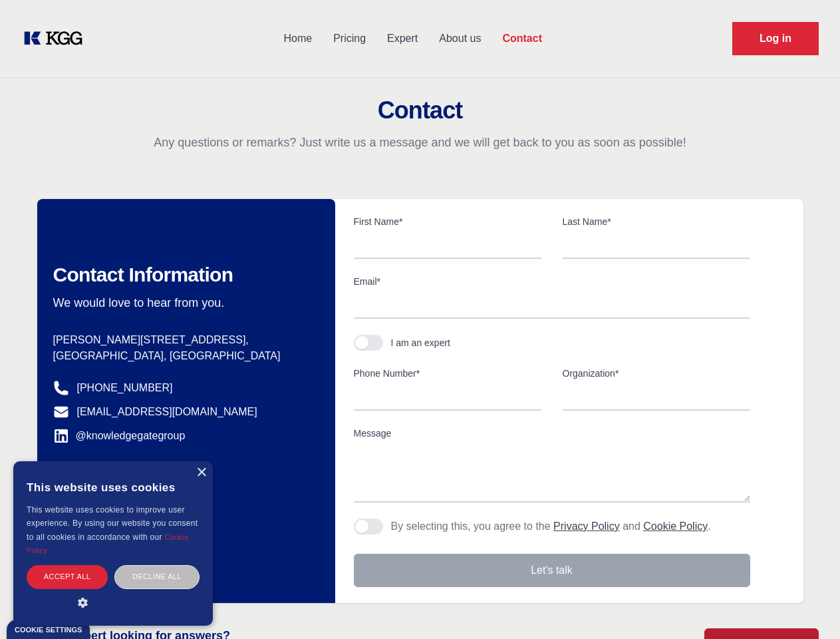 The image size is (840, 639). Describe the element at coordinates (657, 222) in the screenshot. I see `label: Last Name*` at that location.